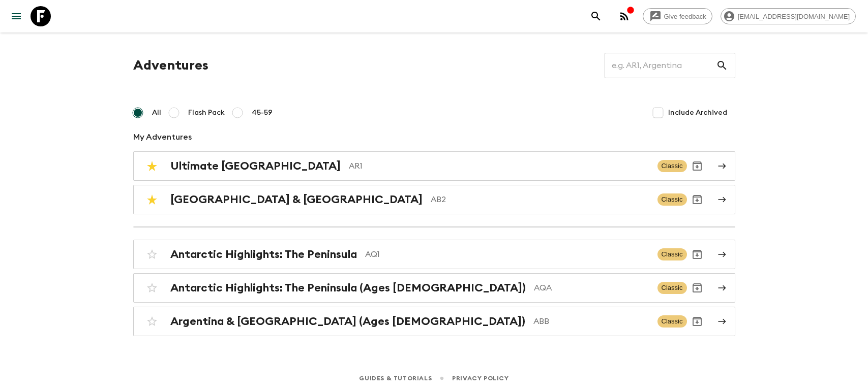  What do you see at coordinates (395, 379) in the screenshot?
I see `a: Guides & Tutorials` at bounding box center [395, 379].